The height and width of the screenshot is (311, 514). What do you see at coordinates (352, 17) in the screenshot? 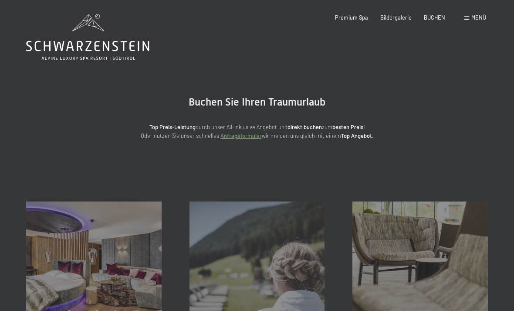
I see `span: Premium Spa` at bounding box center [352, 17].